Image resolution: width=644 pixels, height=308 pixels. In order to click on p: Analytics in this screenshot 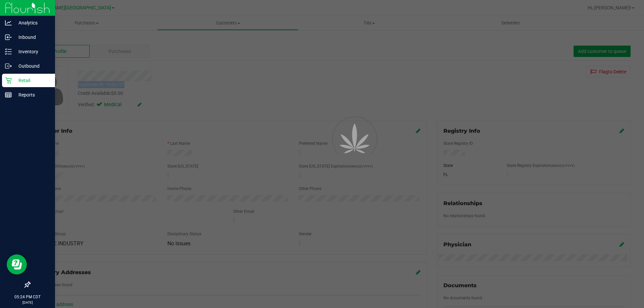, I will do `click(32, 23)`.